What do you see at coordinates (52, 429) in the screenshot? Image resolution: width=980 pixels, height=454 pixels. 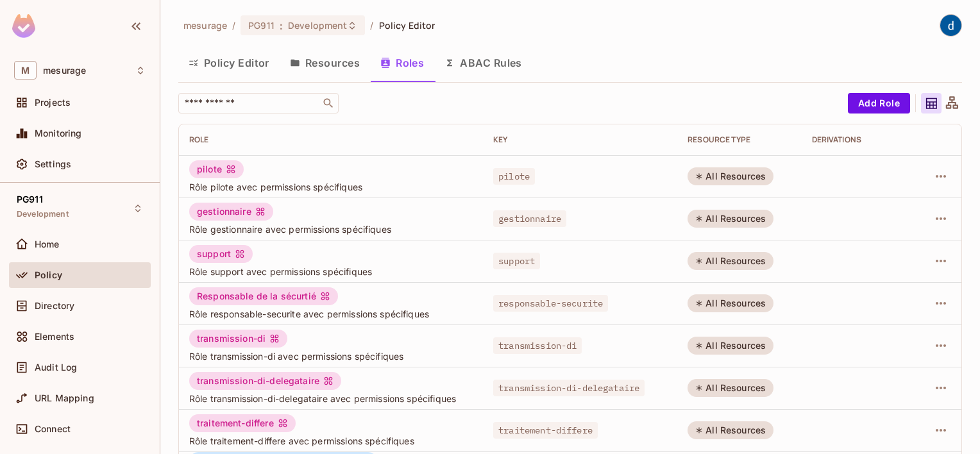 I see `span: Connect` at bounding box center [52, 429].